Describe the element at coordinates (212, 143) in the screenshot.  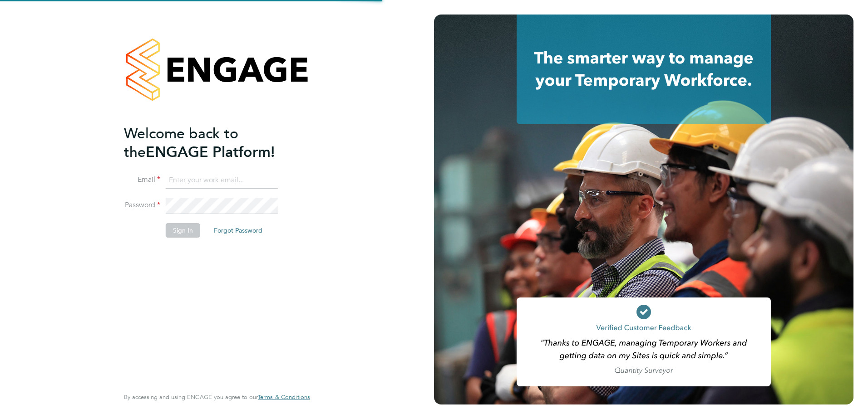
I see `h2: ENGAGE Platform!` at that location.